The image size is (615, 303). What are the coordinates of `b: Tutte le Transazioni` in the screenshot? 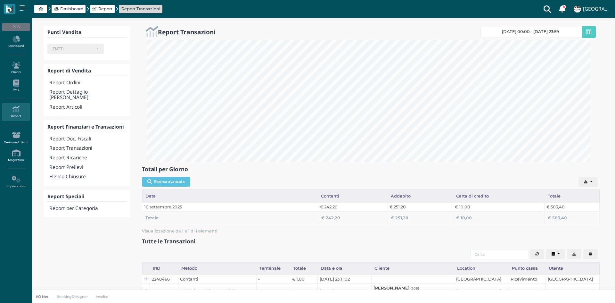 It's located at (169, 241).